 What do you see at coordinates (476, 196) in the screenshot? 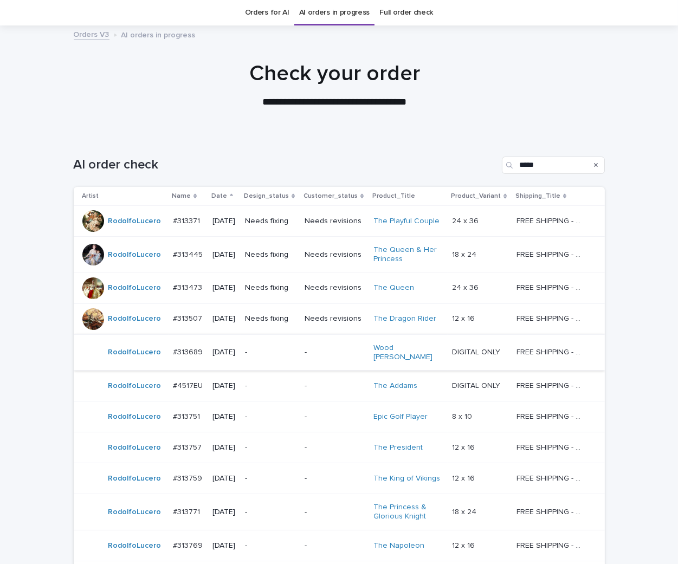
I see `p: Product_Variant` at bounding box center [476, 196].